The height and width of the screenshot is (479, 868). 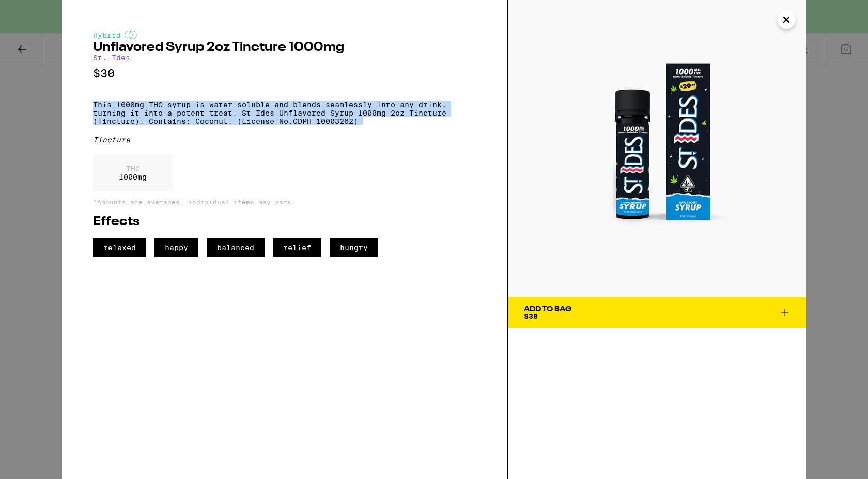 I want to click on p: This 1000mg THC syrup is water soluble and blends seamlessly into any drink, turning it into a po..., so click(x=285, y=113).